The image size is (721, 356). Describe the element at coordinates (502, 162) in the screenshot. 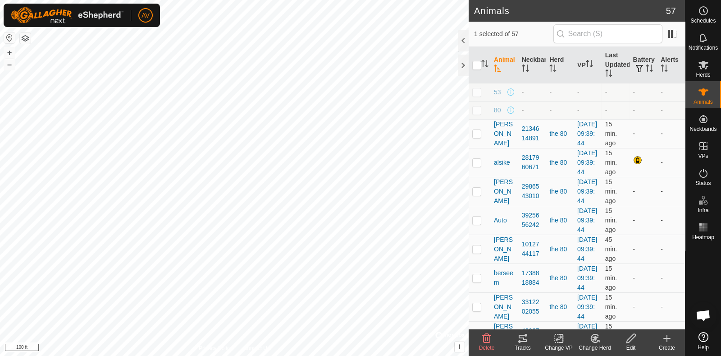

I see `span: alsike` at that location.